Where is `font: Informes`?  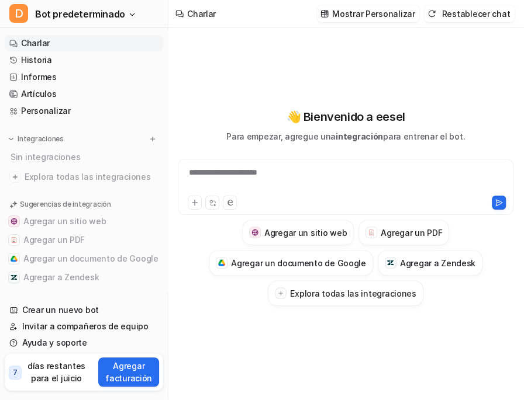 font: Informes is located at coordinates (39, 77).